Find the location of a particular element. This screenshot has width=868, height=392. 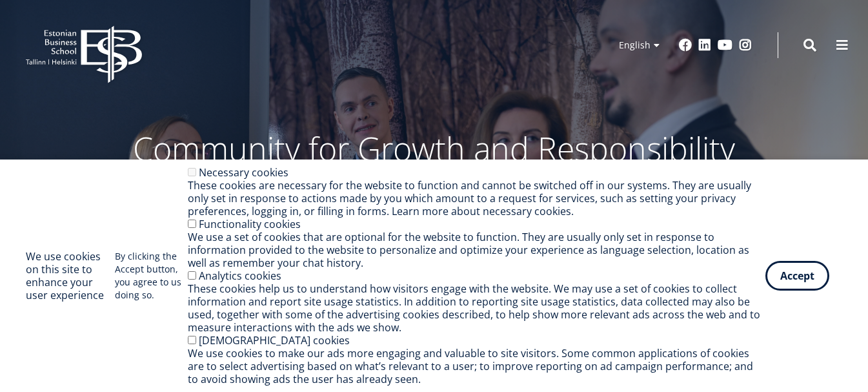

div: We use a set of cookies that are optional for the website to function. They are usually only set ... is located at coordinates (477, 250).